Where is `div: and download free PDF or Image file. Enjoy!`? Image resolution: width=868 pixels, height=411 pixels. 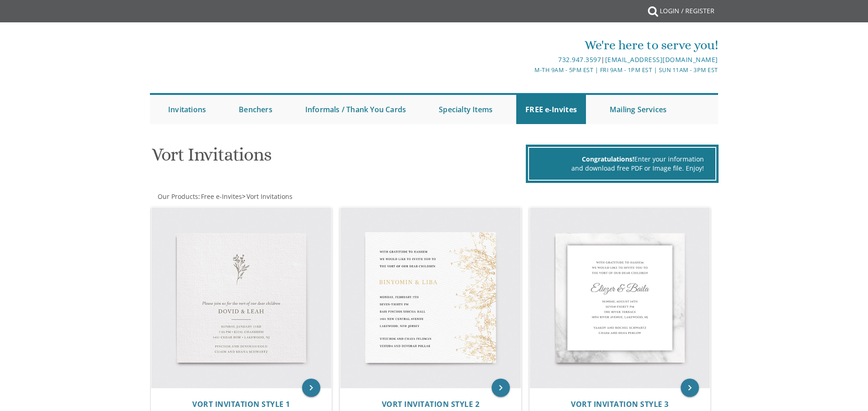
div: and download free PDF or Image file. Enjoy! is located at coordinates (622, 168).